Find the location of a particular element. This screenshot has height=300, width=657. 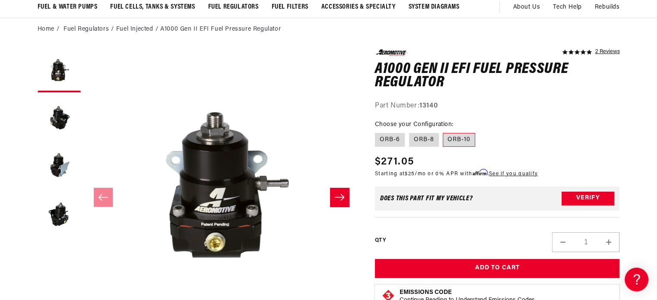

a: See if you qualify - Learn more about Affirm Financing (opens in modal) is located at coordinates (513, 174).